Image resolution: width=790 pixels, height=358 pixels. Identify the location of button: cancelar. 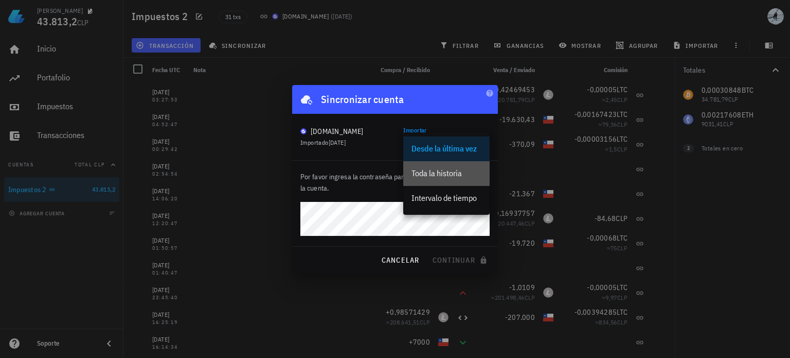
(400, 260).